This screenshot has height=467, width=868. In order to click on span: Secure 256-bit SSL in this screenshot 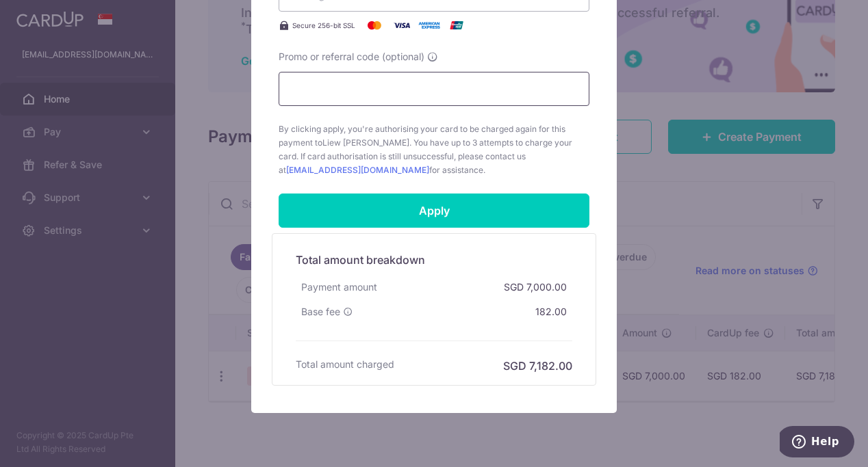, I will do `click(324, 25)`.